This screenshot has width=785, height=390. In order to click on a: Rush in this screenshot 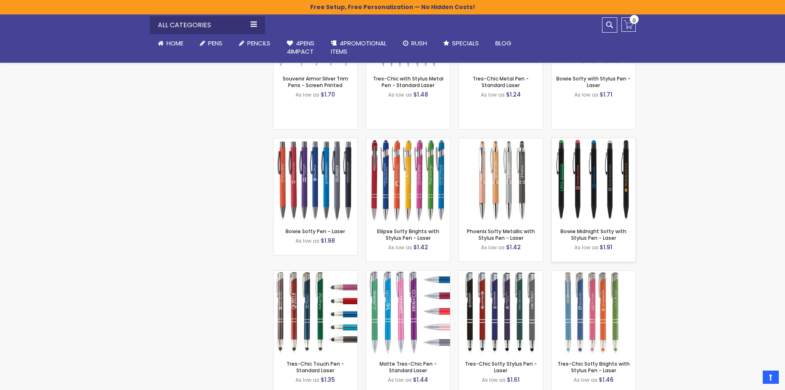, I will do `click(415, 43)`.